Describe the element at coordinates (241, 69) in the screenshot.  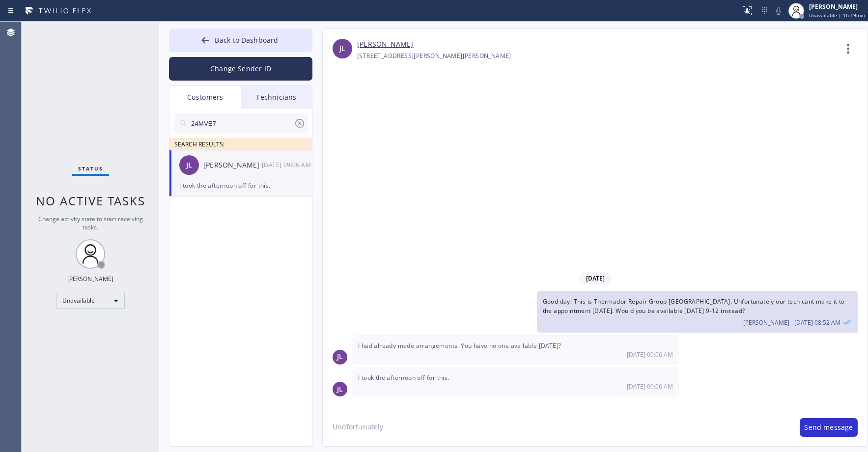
I see `button: Change Sender ID` at that location.